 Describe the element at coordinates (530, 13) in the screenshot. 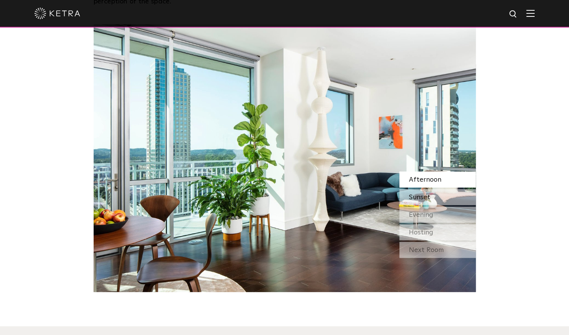

I see `img: Hamburger%20Nav.svg` at that location.